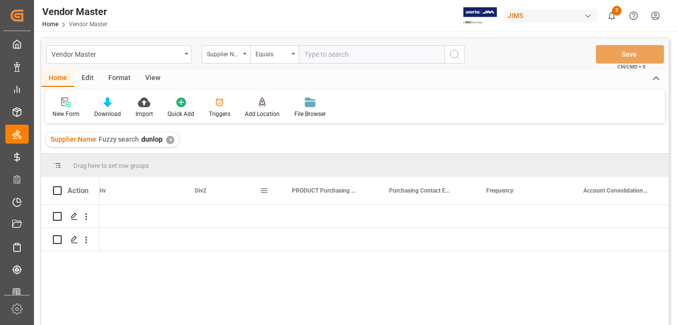  Describe the element at coordinates (616, 191) in the screenshot. I see `span: Account Consolidation (Y/N)` at that location.